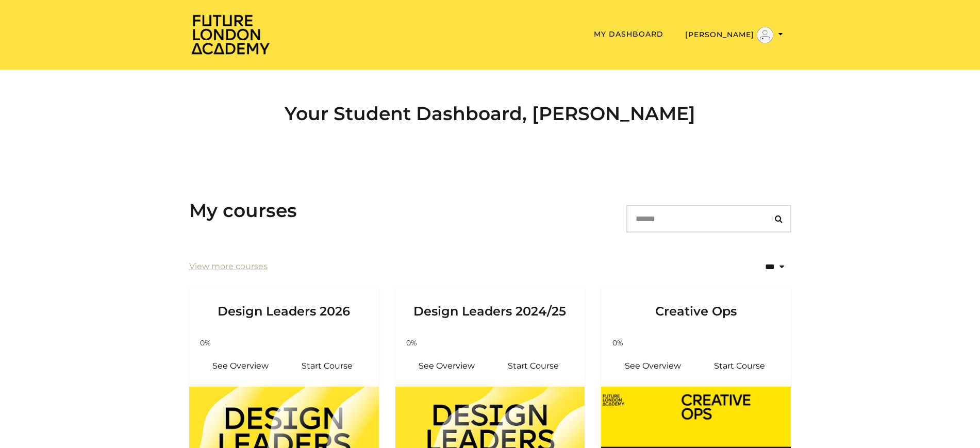 The image size is (980, 448). What do you see at coordinates (734, 35) in the screenshot?
I see `button: Toggle menu` at bounding box center [734, 35].